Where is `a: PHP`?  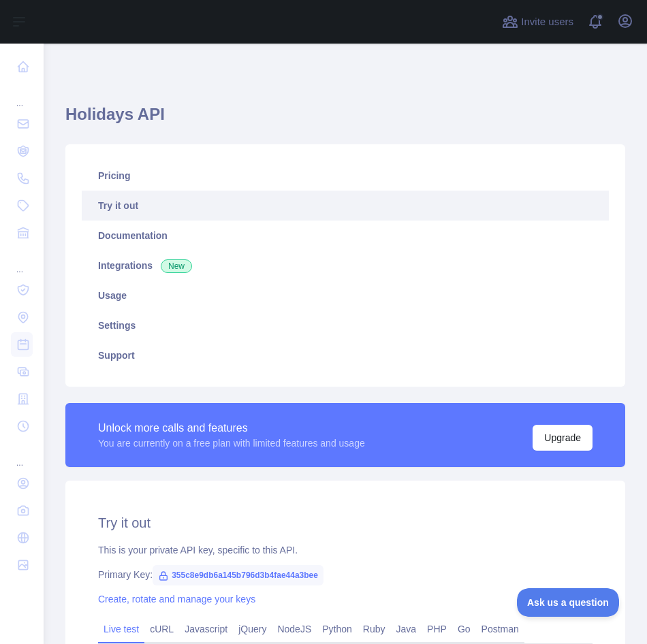 a: PHP is located at coordinates (437, 629).